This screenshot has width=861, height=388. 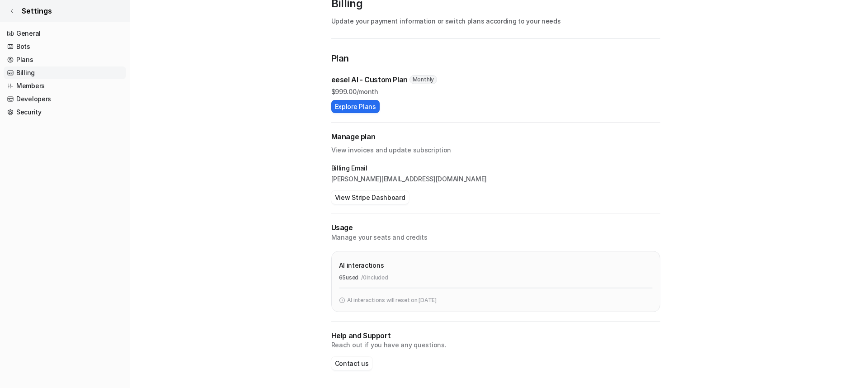 I want to click on p: Usage, so click(x=496, y=227).